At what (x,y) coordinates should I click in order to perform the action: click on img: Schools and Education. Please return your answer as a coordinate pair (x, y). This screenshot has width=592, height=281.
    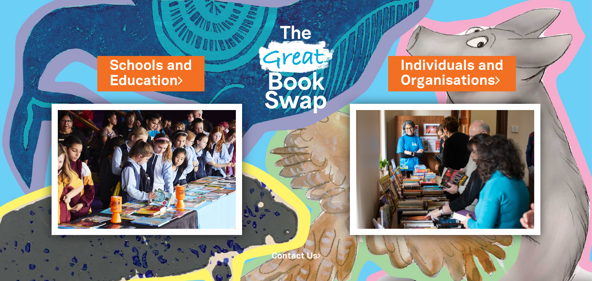
    Looking at the image, I should click on (147, 169).